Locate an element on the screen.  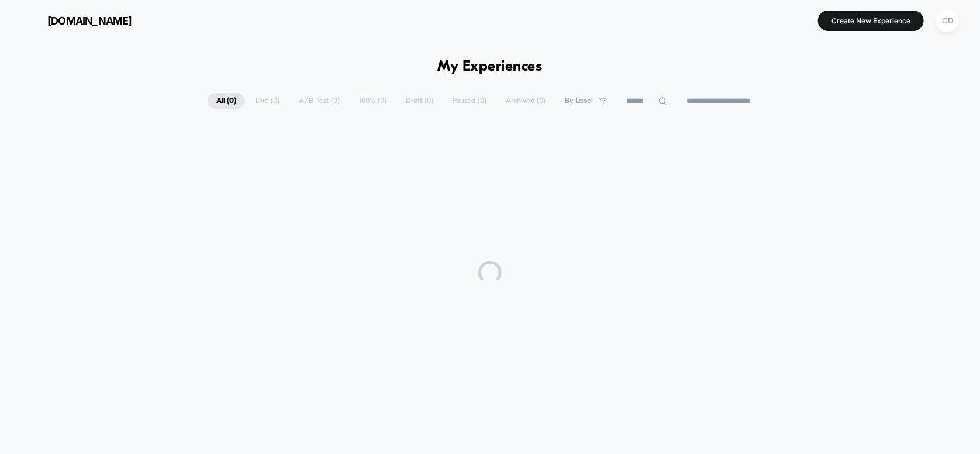
button: CD is located at coordinates (947, 20).